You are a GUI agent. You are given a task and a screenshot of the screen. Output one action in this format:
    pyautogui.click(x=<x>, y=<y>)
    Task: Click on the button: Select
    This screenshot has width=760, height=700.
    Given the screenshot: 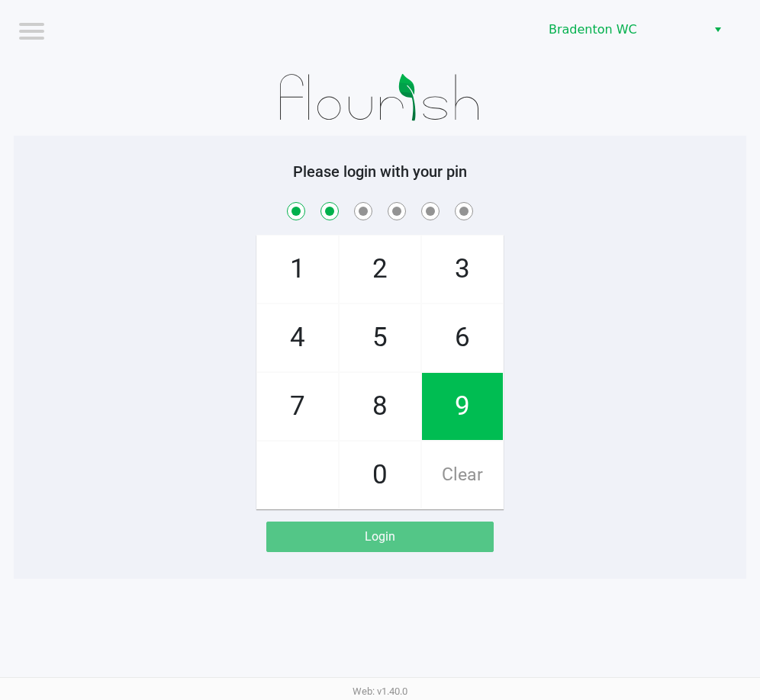 What is the action you would take?
    pyautogui.click(x=717, y=30)
    